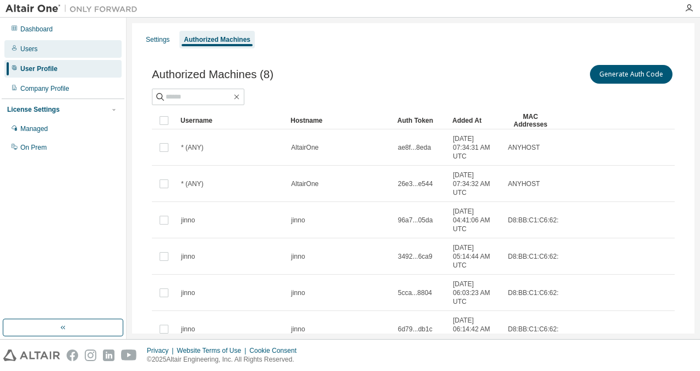 Image resolution: width=700 pixels, height=371 pixels. What do you see at coordinates (90, 355) in the screenshot?
I see `img: instagram.svg` at bounding box center [90, 355].